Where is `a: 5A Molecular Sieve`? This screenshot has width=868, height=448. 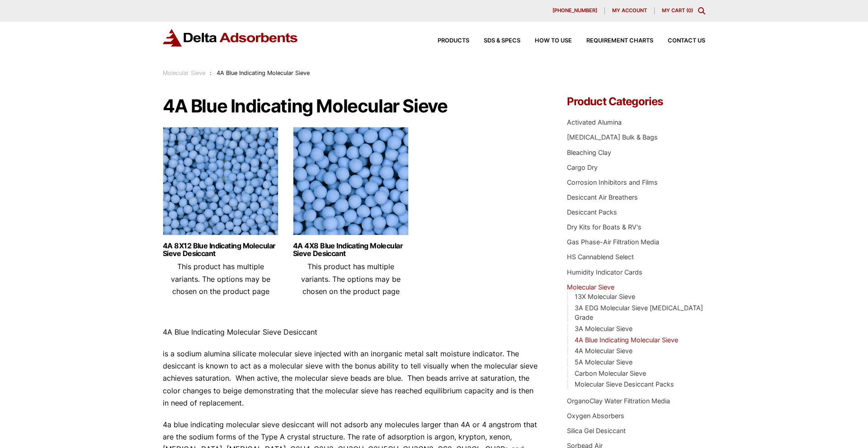 a: 5A Molecular Sieve is located at coordinates (604, 362).